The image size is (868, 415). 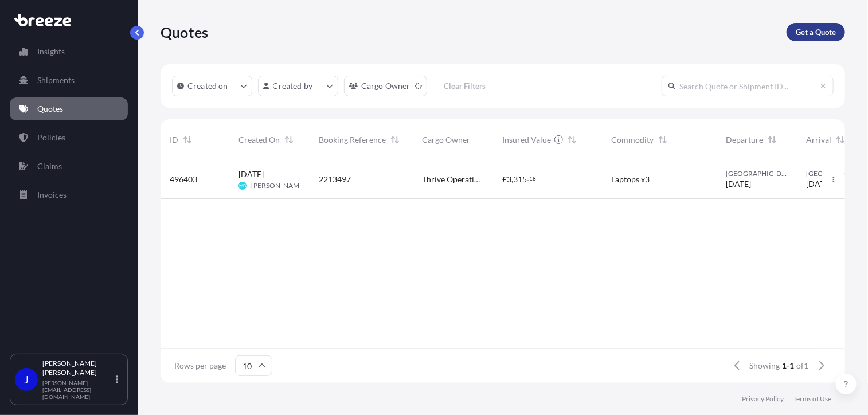 I want to click on a: Invoices, so click(x=69, y=195).